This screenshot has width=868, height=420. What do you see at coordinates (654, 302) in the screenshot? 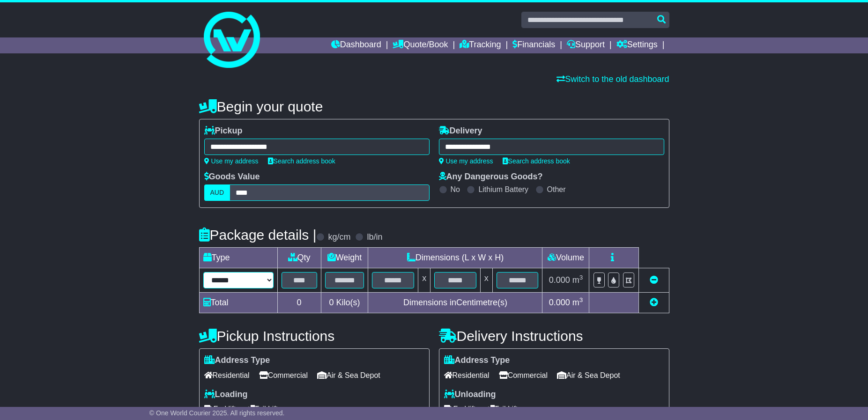
I see `a: Add new item` at bounding box center [654, 302].